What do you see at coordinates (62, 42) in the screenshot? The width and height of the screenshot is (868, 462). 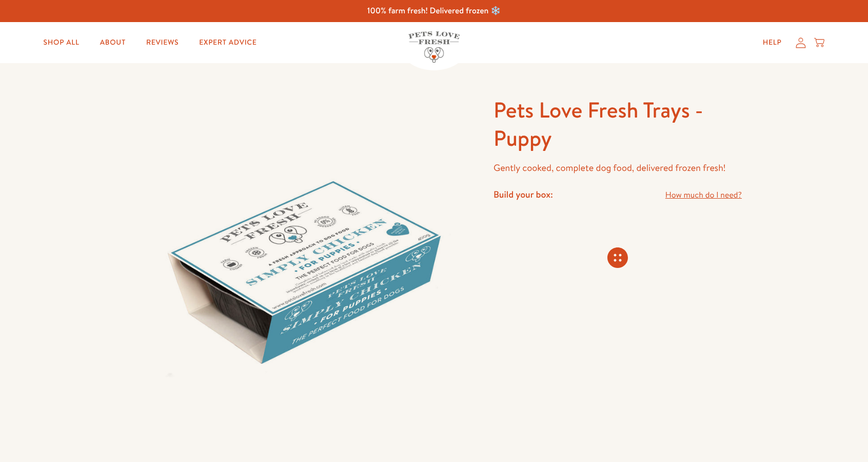 I see `a: Shop All` at bounding box center [62, 42].